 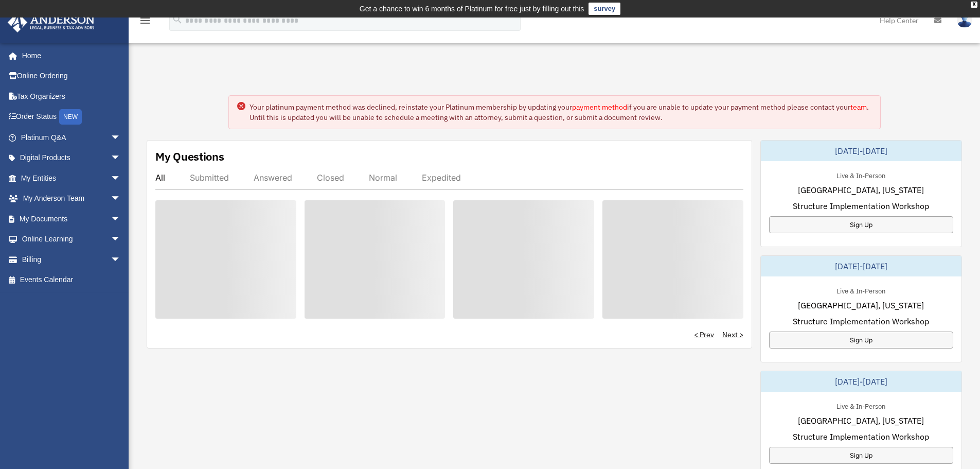 What do you see at coordinates (441, 177) in the screenshot?
I see `div: Expedited` at bounding box center [441, 177].